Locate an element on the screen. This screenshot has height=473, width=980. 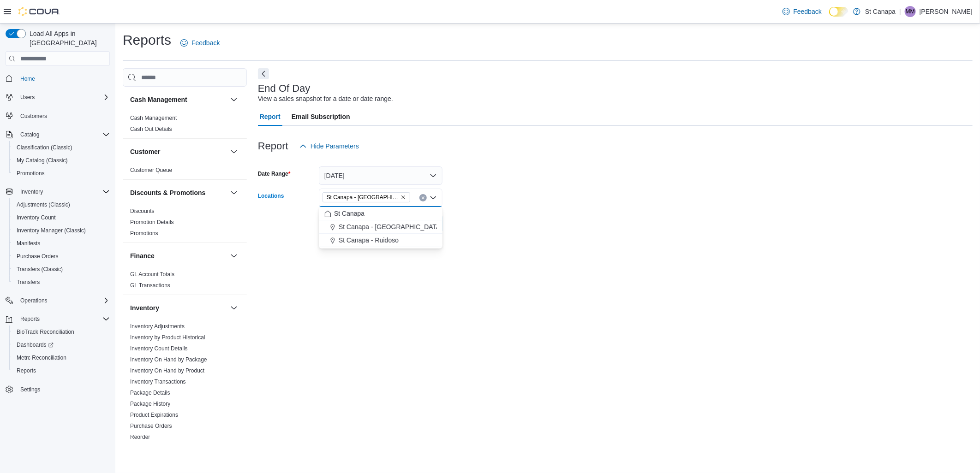
button: Transfers is located at coordinates (61, 282).